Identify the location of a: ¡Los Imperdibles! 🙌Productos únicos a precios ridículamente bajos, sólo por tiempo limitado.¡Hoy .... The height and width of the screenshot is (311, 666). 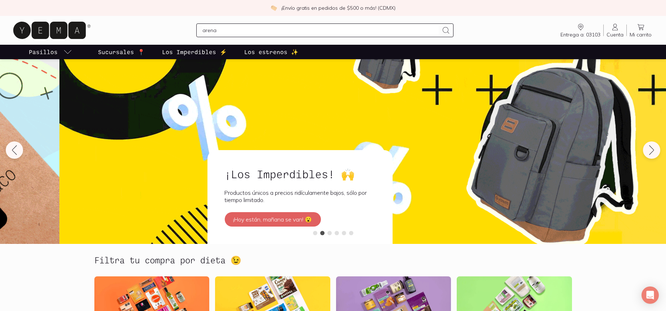
(300, 197).